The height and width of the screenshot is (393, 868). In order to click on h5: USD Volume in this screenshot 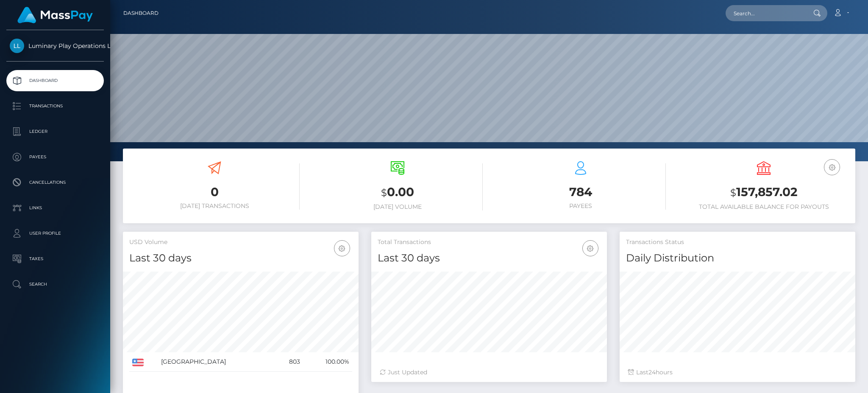, I will do `click(241, 242)`.